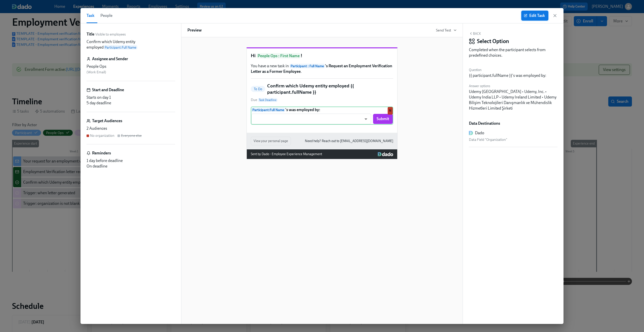  I want to click on span: ( Work Email ), so click(96, 72).